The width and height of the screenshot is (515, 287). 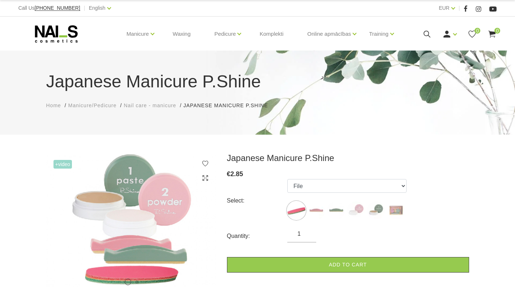 I want to click on div: Call Us, so click(x=49, y=8).